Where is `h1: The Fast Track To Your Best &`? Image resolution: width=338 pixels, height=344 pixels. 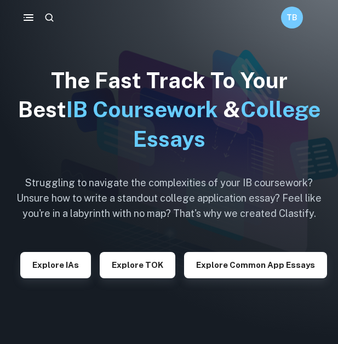
h1: The Fast Track To Your Best & is located at coordinates (169, 109).